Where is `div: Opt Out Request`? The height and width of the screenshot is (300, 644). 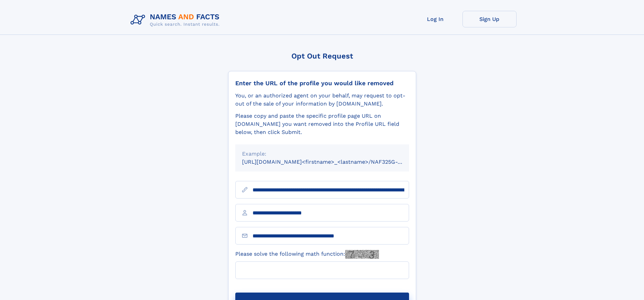
div: Opt Out Request is located at coordinates (322, 56).